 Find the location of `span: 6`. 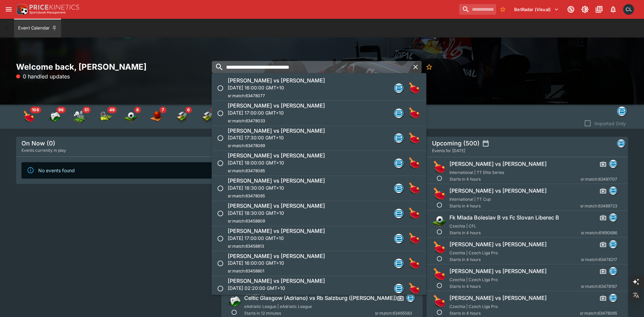

span: 6 is located at coordinates (188, 110).